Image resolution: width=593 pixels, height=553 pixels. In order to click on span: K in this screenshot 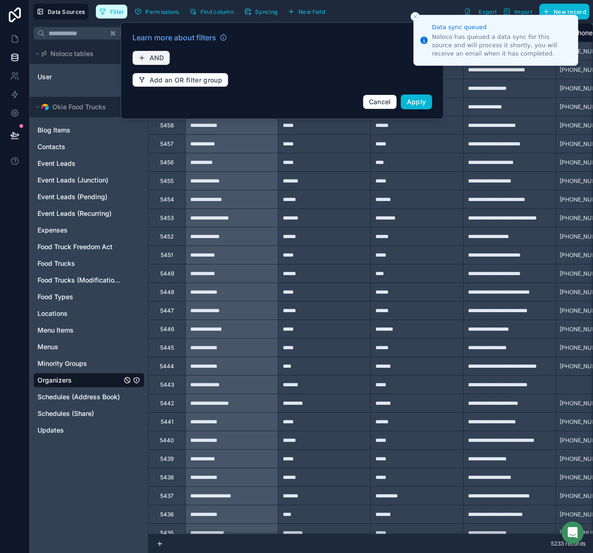, I will do `click(122, 33)`.